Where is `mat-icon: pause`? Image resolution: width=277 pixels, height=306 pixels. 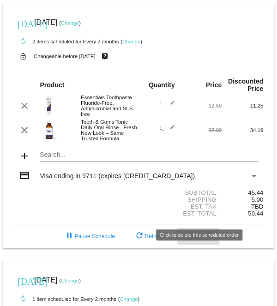
mat-icon: pause is located at coordinates (69, 236).